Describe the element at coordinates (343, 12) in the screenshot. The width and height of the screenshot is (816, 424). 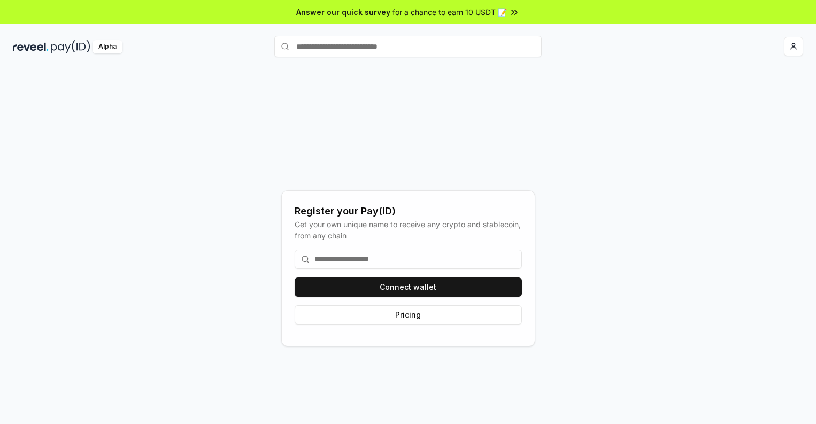
I see `span: Answer our quick survey` at that location.